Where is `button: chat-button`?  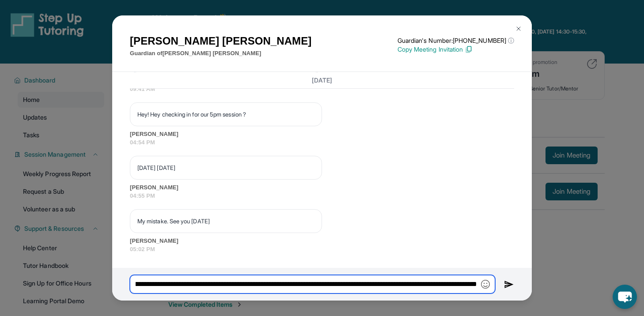 button: chat-button is located at coordinates (625, 297).